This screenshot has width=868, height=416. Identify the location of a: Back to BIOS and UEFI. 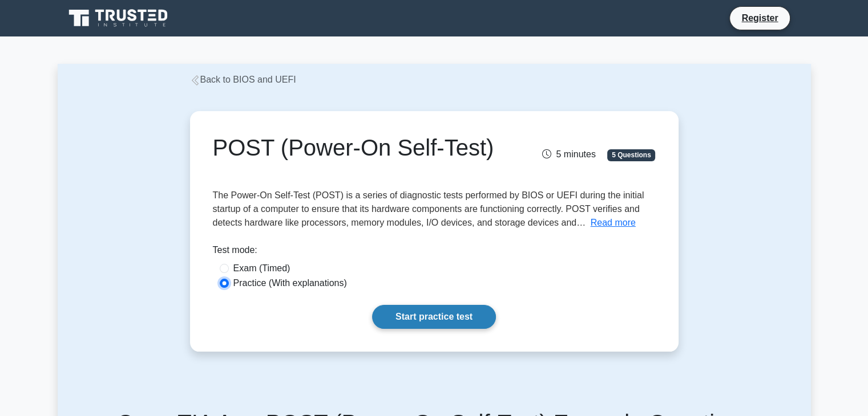
(243, 79).